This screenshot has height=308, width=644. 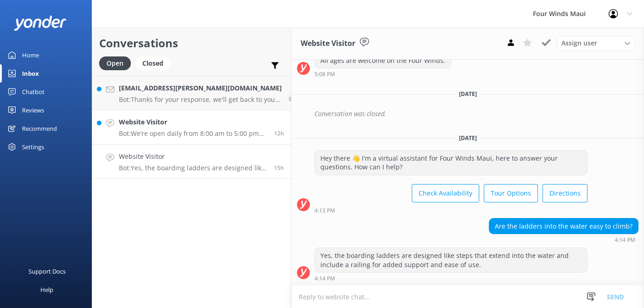 What do you see at coordinates (445, 193) in the screenshot?
I see `button: Check Availability` at bounding box center [445, 193].